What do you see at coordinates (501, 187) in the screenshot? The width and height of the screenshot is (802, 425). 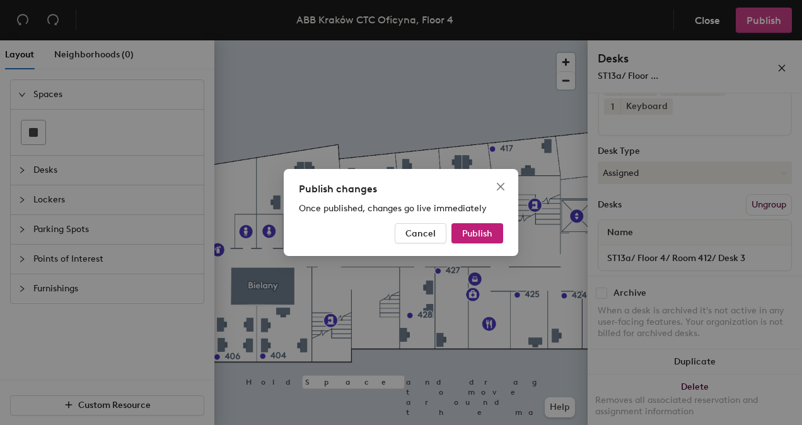 I see `span: close` at bounding box center [501, 187].